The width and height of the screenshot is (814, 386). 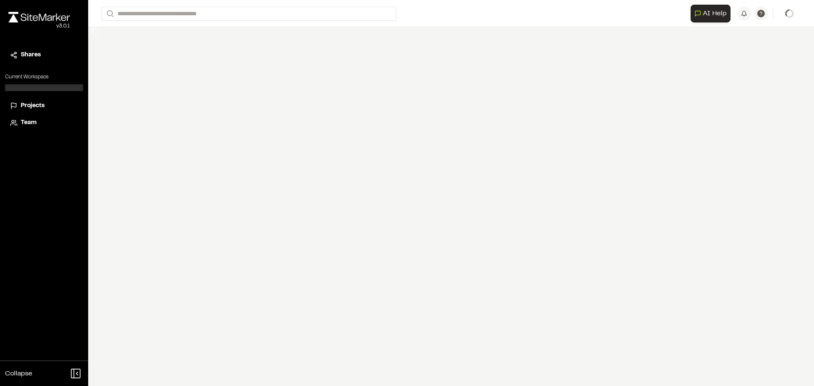 What do you see at coordinates (109, 14) in the screenshot?
I see `button: Search` at bounding box center [109, 14].